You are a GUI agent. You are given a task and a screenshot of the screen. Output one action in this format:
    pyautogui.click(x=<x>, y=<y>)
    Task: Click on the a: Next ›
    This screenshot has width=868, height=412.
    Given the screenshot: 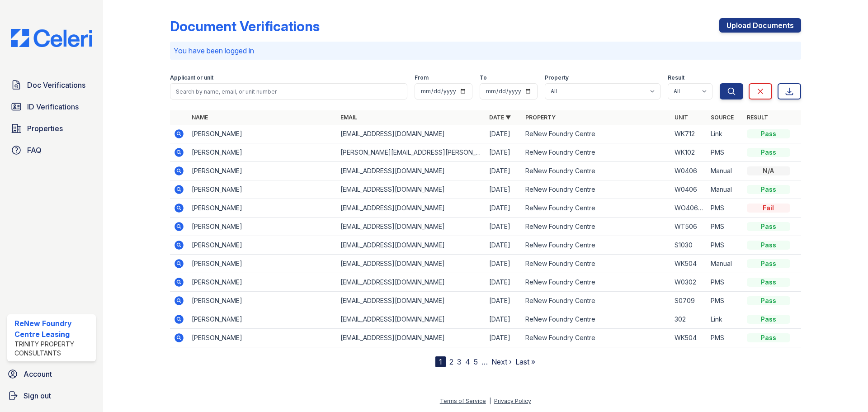 What is the action you would take?
    pyautogui.click(x=501, y=362)
    